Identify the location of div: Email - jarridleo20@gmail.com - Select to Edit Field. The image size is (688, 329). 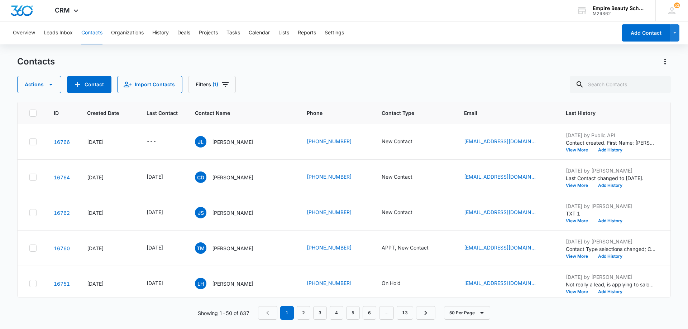
(506, 142).